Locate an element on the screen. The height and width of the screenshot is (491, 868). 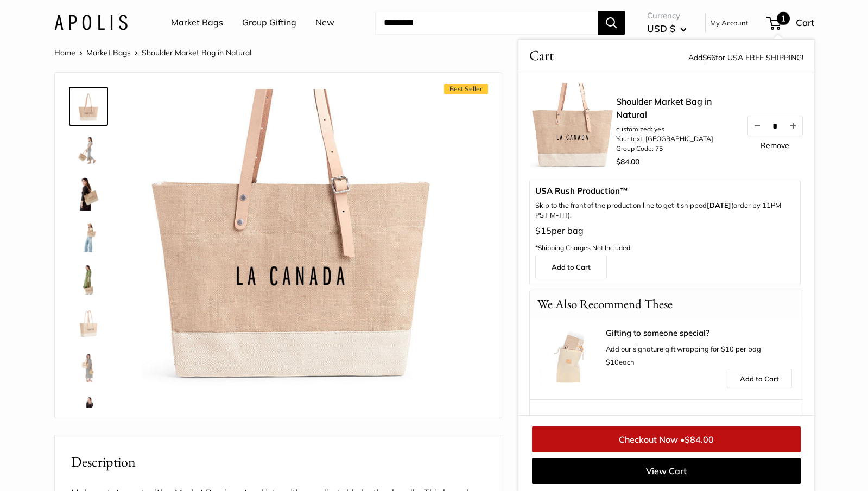
li: Group Code: 75 is located at coordinates (676, 149).